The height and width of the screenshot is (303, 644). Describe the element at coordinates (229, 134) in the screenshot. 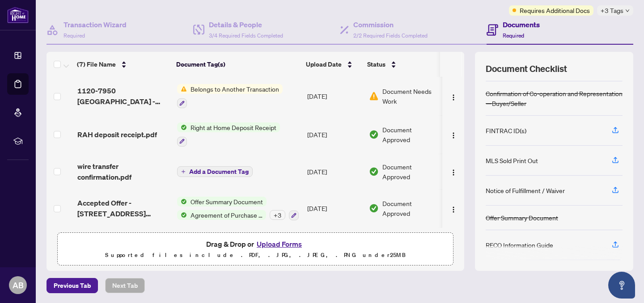

I see `button: Status IconRight at Home Deposit Receipt` at that location.